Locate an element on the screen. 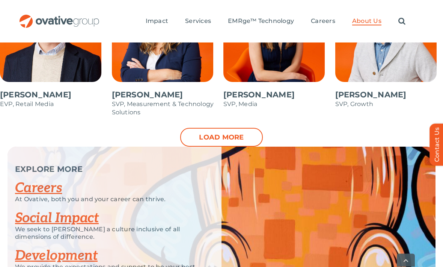 The image size is (443, 267). span: Careers is located at coordinates (323, 21).